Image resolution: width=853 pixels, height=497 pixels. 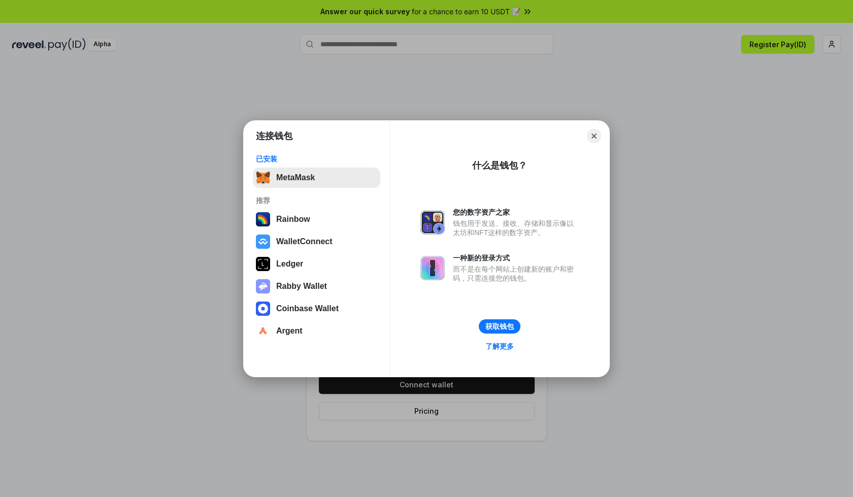 I want to click on img: svg+xml,%3Csvg%20fill%3D%22none%22%20height%3D%2233%22%20viewBox%3D%220%200%2035%2033%22%20width%..., so click(x=263, y=178).